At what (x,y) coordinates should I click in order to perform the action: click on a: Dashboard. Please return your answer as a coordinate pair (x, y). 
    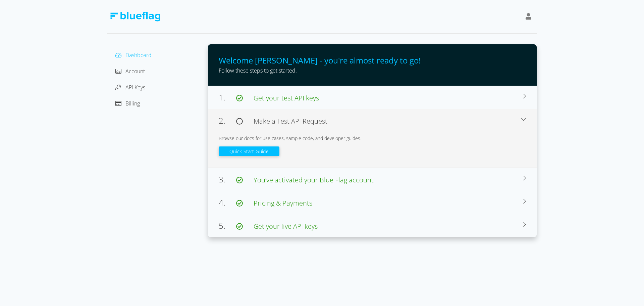
    Looking at the image, I should click on (133, 55).